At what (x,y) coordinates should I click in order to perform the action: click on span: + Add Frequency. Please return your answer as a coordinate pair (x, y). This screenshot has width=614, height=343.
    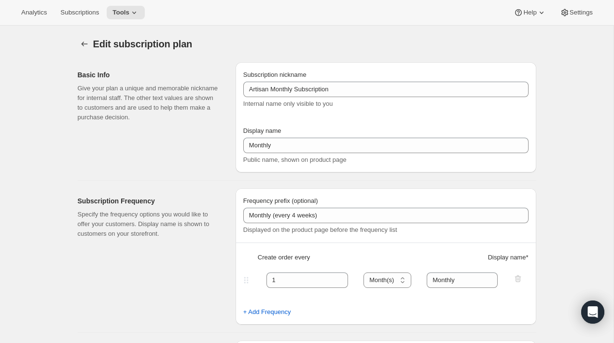
    Looking at the image, I should click on (267, 312).